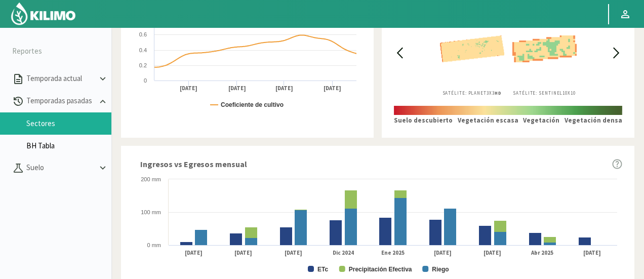 The height and width of the screenshot is (279, 644). What do you see at coordinates (472, 49) in the screenshot?
I see `img: 881d4138-15f1-4fd9-8594-a053421dca62_-_planet_-_2025-05-27.png` at bounding box center [472, 49].